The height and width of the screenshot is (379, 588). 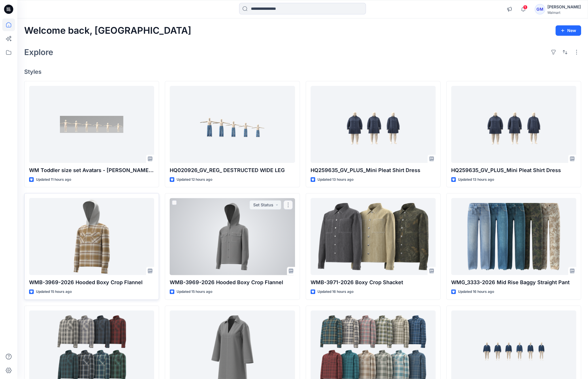 What do you see at coordinates (92, 124) in the screenshot?
I see `a: WM Toddler size set Avatars - streight leg with Diaper 18M - 5T` at bounding box center [92, 124].